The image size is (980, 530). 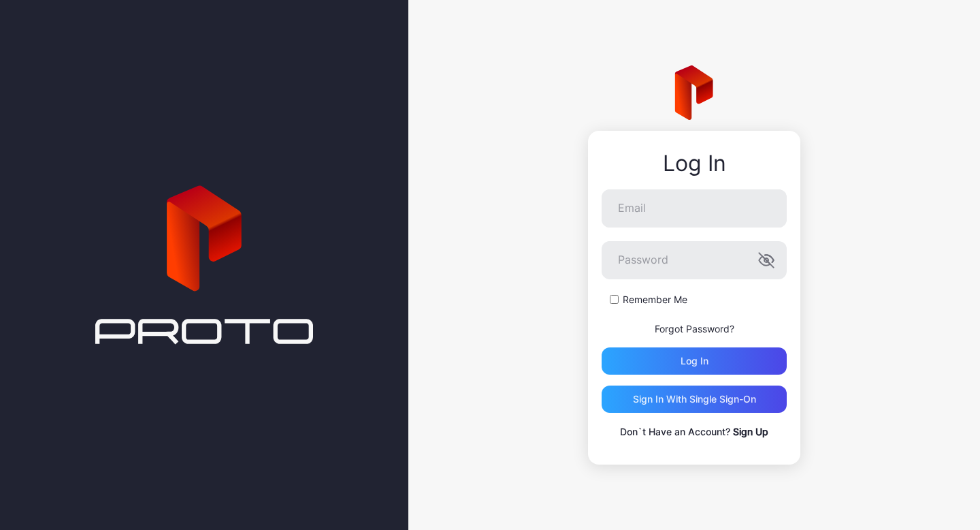 What do you see at coordinates (655, 300) in the screenshot?
I see `label: Remember Me` at bounding box center [655, 300].